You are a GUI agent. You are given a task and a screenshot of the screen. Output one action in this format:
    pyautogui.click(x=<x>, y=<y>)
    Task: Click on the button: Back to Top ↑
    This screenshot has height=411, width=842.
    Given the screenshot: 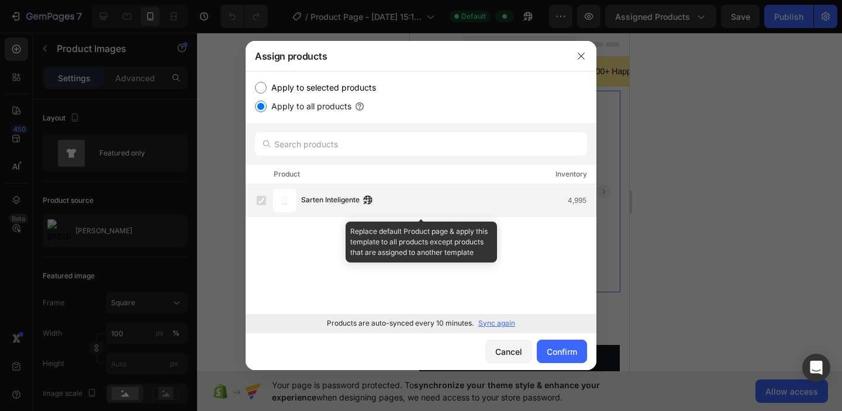 What is the action you would take?
    pyautogui.click(x=109, y=325)
    